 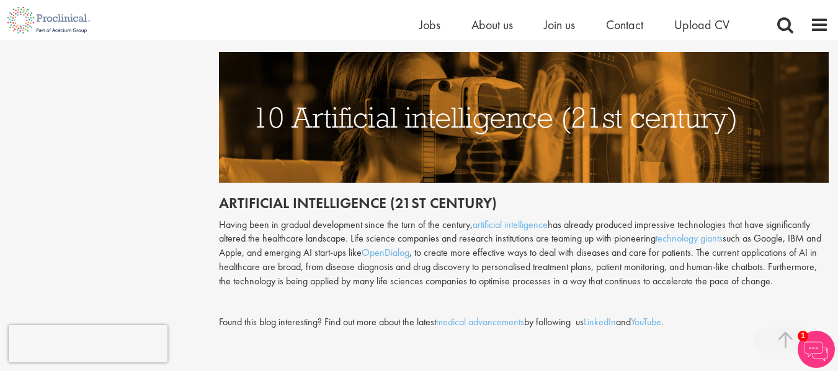 What do you see at coordinates (523, 322) in the screenshot?
I see `div: Found this blog interesting? Find out more about the latest by following us and .` at bounding box center [523, 322].